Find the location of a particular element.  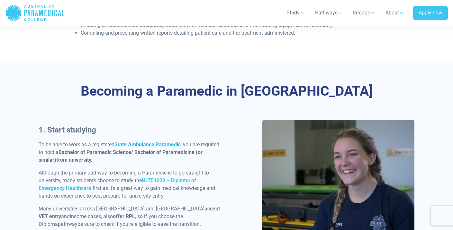

strong: Bachelor of Paramedic Science/ Bachelor of Paramedicine (or similar) is located at coordinates (120, 156).